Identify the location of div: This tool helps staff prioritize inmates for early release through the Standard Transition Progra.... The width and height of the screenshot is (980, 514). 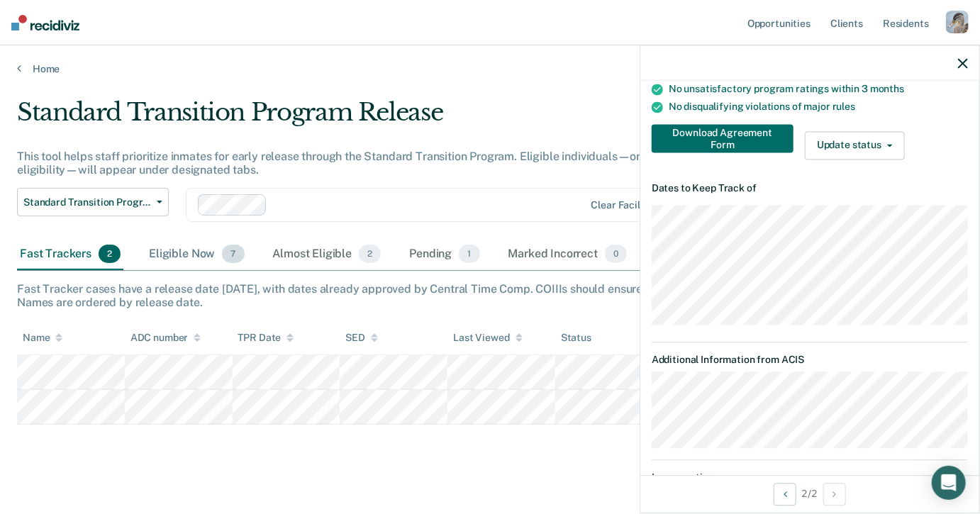
(385, 163).